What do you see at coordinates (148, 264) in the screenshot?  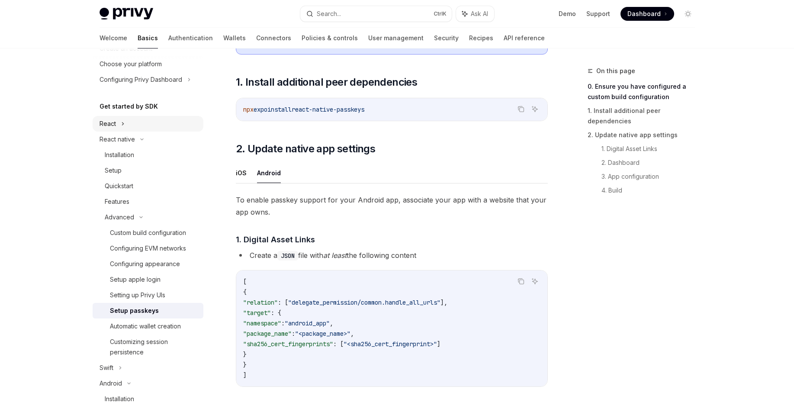 I see `a: Configuring appearance` at bounding box center [148, 264].